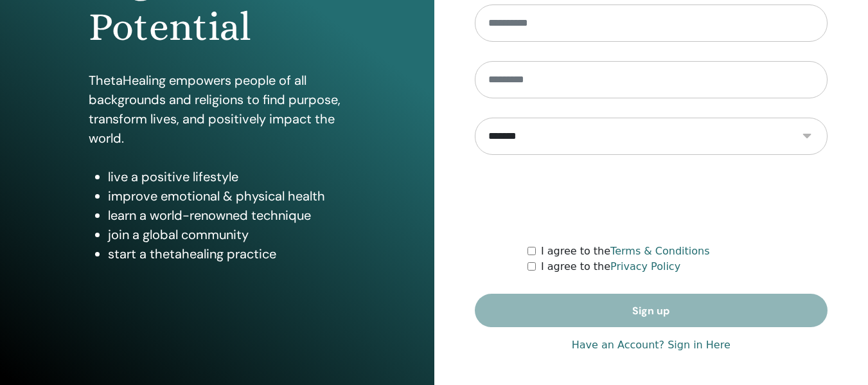 The width and height of the screenshot is (868, 385). What do you see at coordinates (227, 235) in the screenshot?
I see `li: join a global community` at bounding box center [227, 235].